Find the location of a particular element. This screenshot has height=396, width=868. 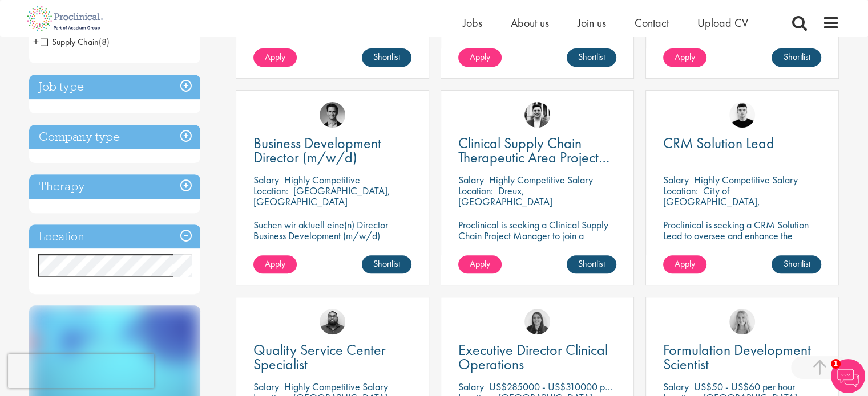

h3: Location is located at coordinates (114, 236).